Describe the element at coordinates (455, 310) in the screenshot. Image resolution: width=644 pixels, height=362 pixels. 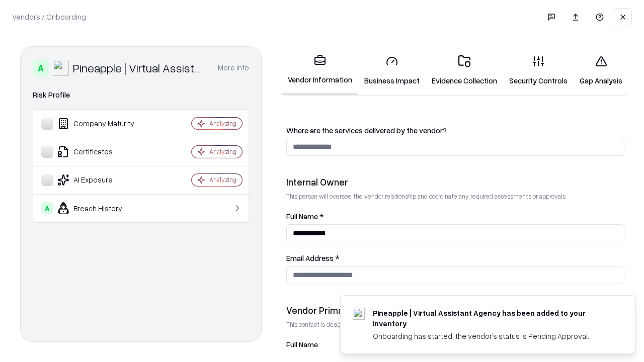
I see `div: Vendor Primary Contact` at that location.